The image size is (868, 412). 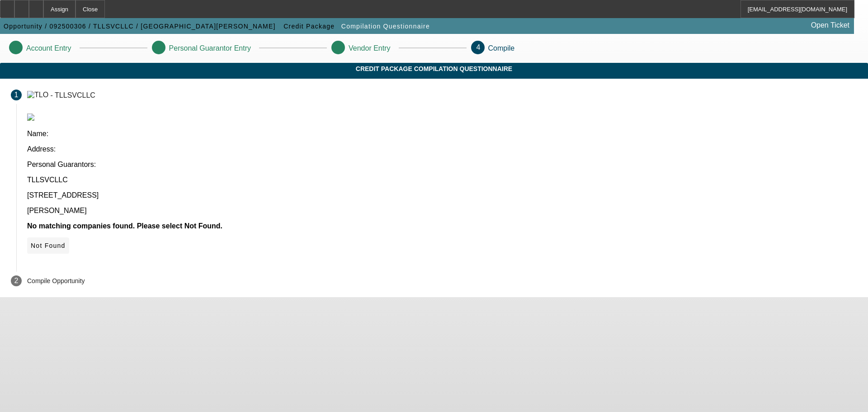 What do you see at coordinates (38, 95) in the screenshot?
I see `img: TLO` at bounding box center [38, 95].